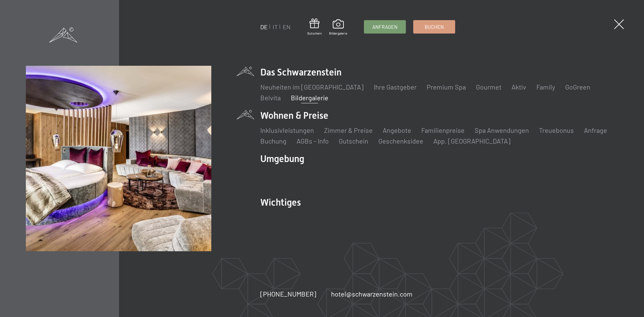 This screenshot has width=644, height=317. Describe the element at coordinates (397, 130) in the screenshot. I see `a: Angebote` at that location.